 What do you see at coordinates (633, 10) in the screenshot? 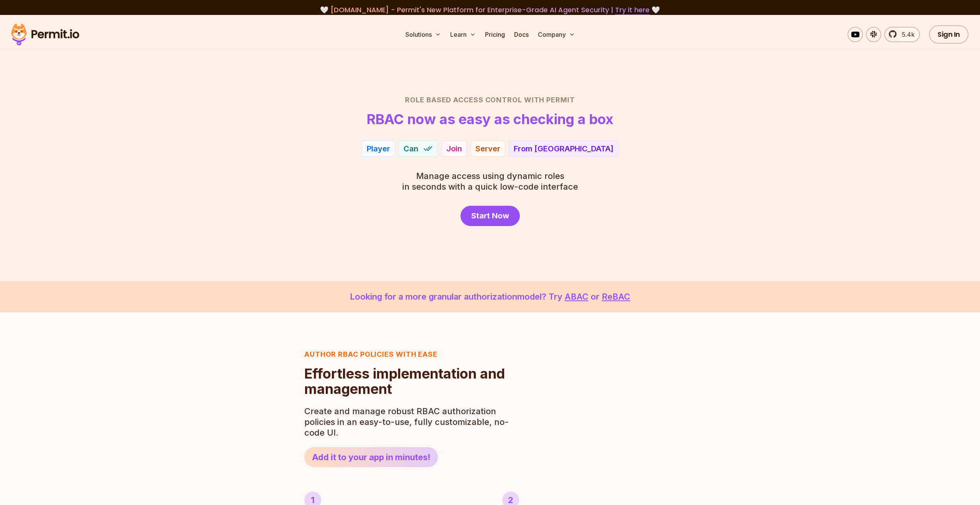
I see `a: Try it here` at bounding box center [633, 10].